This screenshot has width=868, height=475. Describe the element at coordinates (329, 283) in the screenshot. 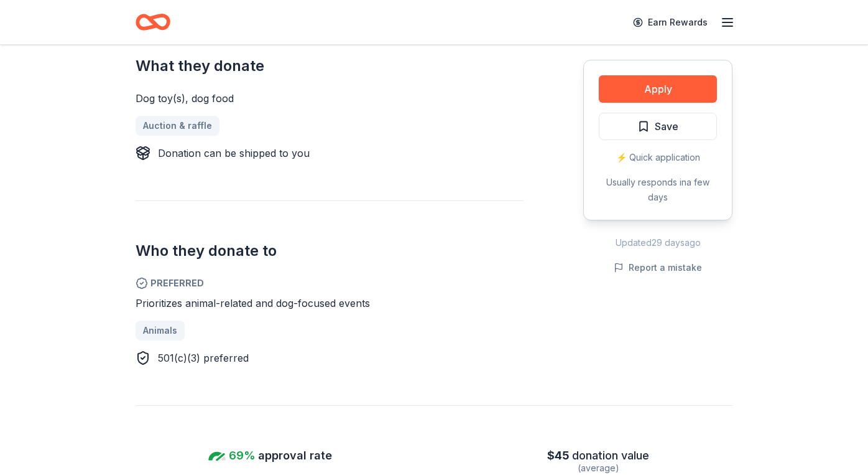

I see `span: Preferred` at that location.